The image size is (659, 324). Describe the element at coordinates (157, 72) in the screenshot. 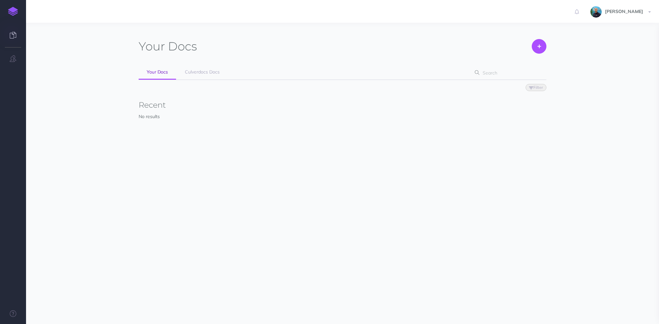

I see `span: Your Docs` at that location.